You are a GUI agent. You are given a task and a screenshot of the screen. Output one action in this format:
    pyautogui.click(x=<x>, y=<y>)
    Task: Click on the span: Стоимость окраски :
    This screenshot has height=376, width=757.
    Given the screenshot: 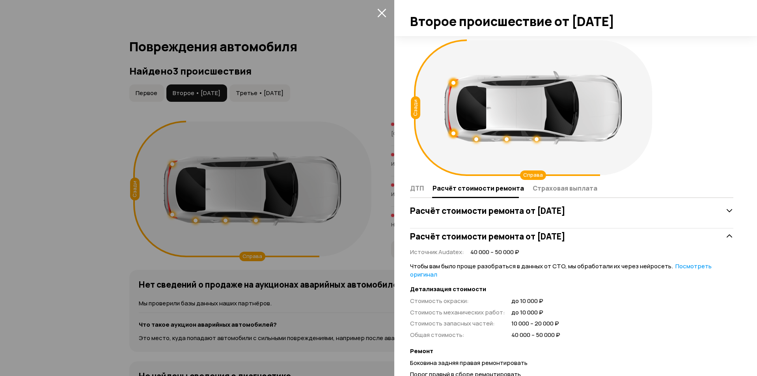 What is the action you would take?
    pyautogui.click(x=439, y=300)
    